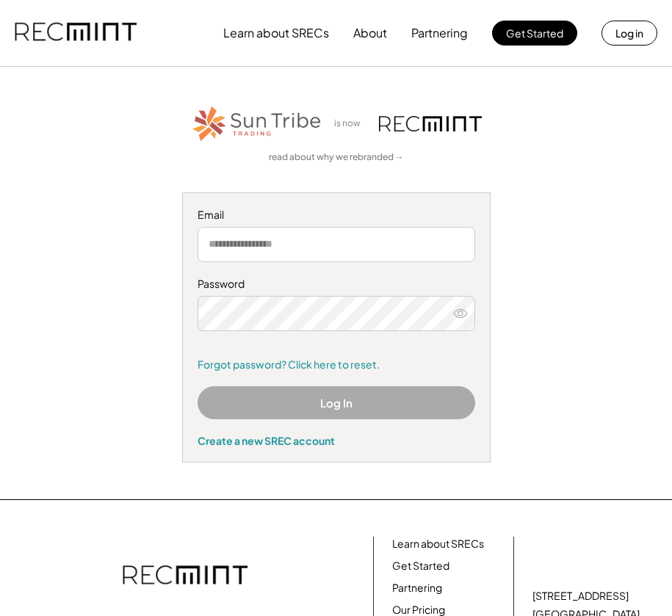 The height and width of the screenshot is (616, 672). What do you see at coordinates (534, 33) in the screenshot?
I see `button: Get Started` at bounding box center [534, 33].